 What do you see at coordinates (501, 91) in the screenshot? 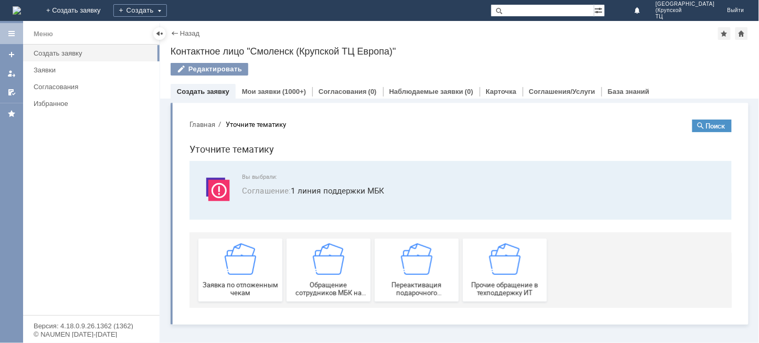
I see `a: Карточка` at bounding box center [501, 91].